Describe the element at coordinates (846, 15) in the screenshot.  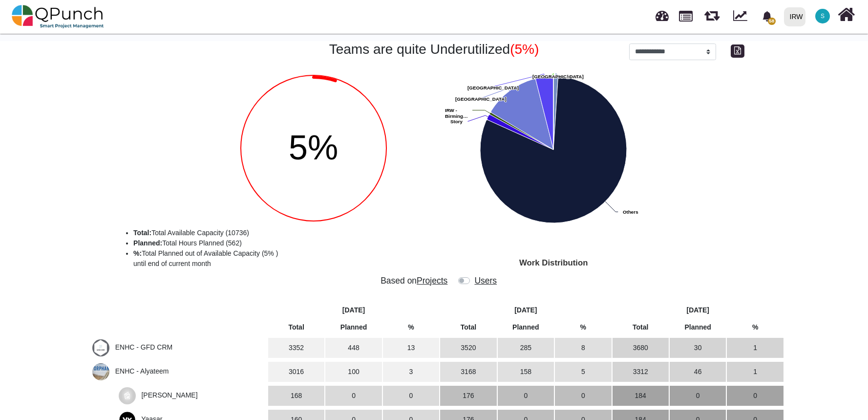
I see `i: Home` at that location.